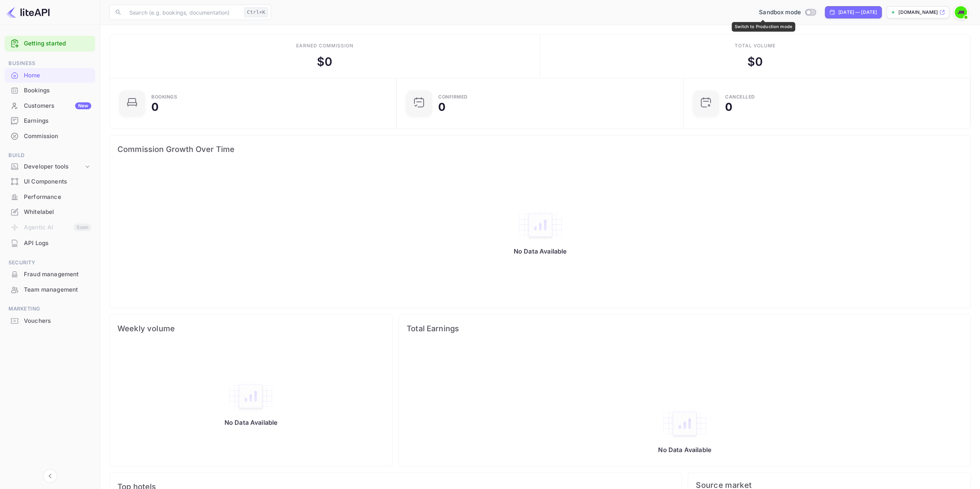 This screenshot has width=980, height=489. What do you see at coordinates (50, 44) in the screenshot?
I see `div: Getting started` at bounding box center [50, 44].